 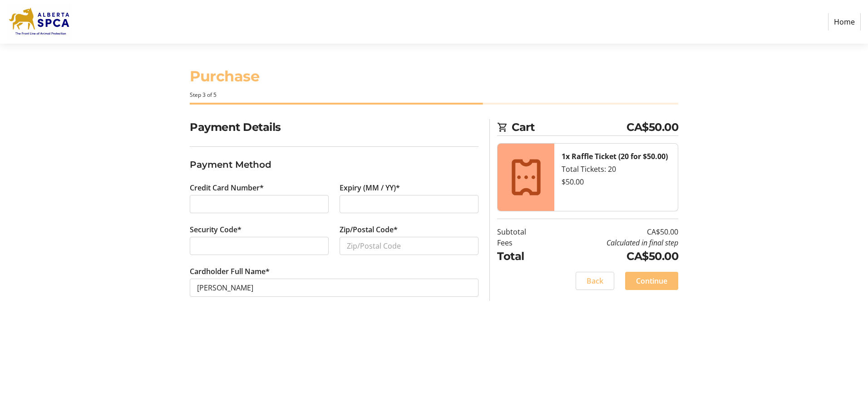 I want to click on strong: 1x Raffle Ticket (20 for $50.00), so click(x=615, y=156).